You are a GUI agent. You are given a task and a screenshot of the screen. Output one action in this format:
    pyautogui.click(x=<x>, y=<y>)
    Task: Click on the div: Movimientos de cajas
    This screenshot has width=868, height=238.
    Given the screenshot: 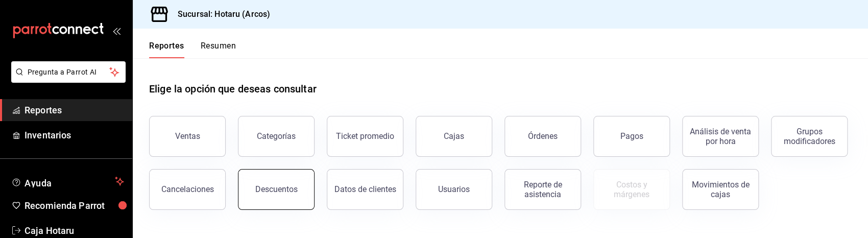 What is the action you would take?
    pyautogui.click(x=721, y=190)
    